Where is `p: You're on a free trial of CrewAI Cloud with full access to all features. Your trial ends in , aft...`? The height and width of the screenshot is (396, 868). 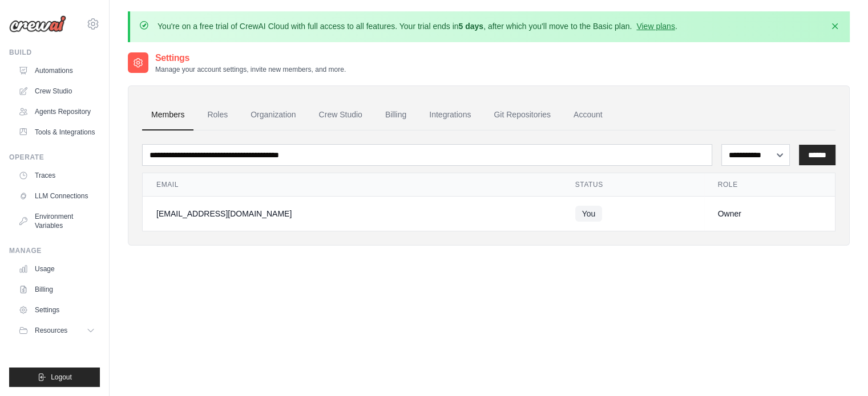 p: You're on a free trial of CrewAI Cloud with full access to all features. Your trial ends in , aft... is located at coordinates (417, 27).